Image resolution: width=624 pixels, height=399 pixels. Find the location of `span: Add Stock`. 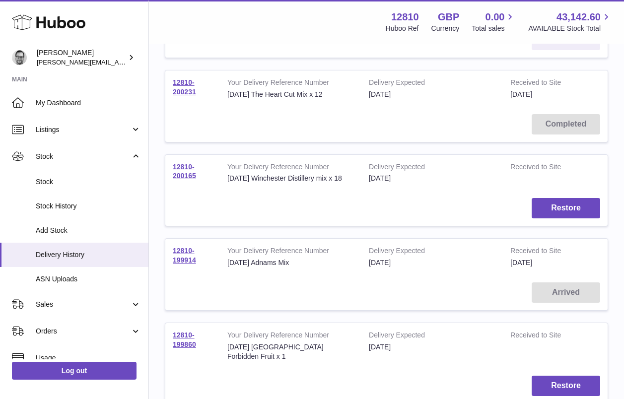

span: Add Stock is located at coordinates (88, 230).